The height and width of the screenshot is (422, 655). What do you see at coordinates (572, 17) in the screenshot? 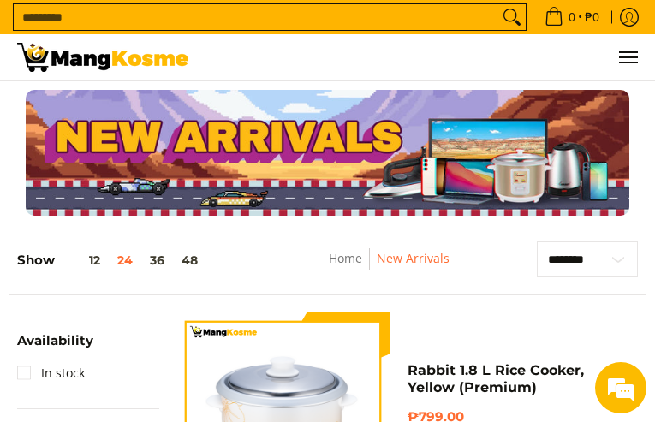
I see `span: 0` at bounding box center [572, 17].